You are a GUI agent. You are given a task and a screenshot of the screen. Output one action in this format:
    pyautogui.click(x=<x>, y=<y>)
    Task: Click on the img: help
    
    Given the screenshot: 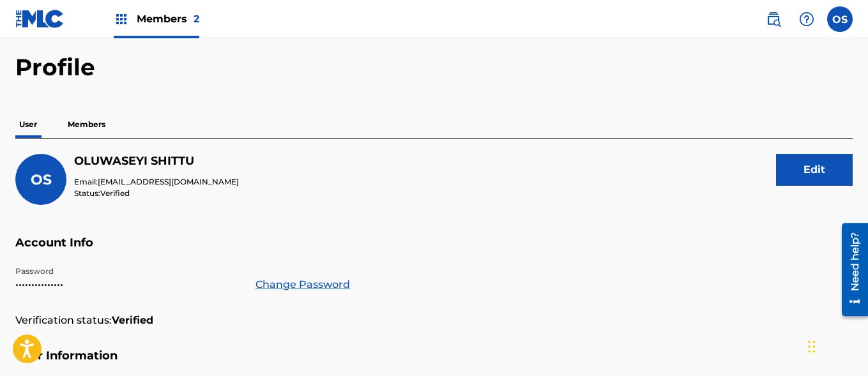 What is the action you would take?
    pyautogui.click(x=807, y=19)
    